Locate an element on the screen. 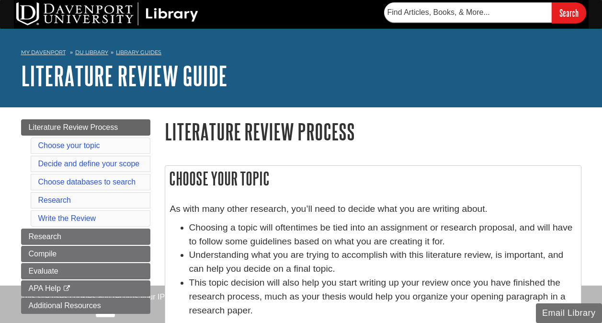  a: Write the Review is located at coordinates (67, 218).